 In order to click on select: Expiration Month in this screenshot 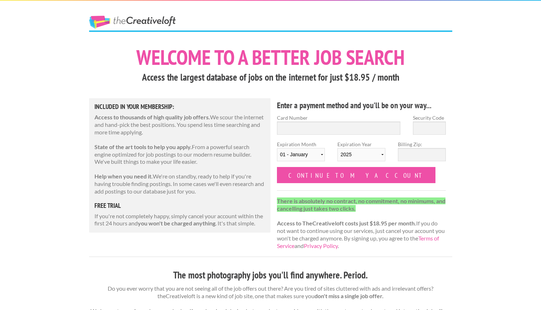, I will do `click(301, 154)`.